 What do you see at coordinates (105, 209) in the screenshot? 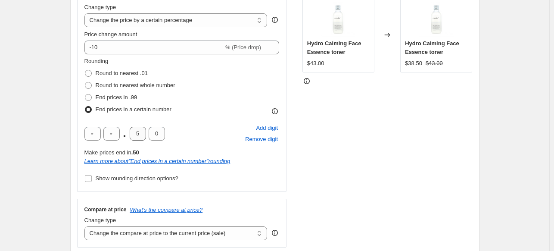
I see `h3: Compare at price` at bounding box center [105, 209].